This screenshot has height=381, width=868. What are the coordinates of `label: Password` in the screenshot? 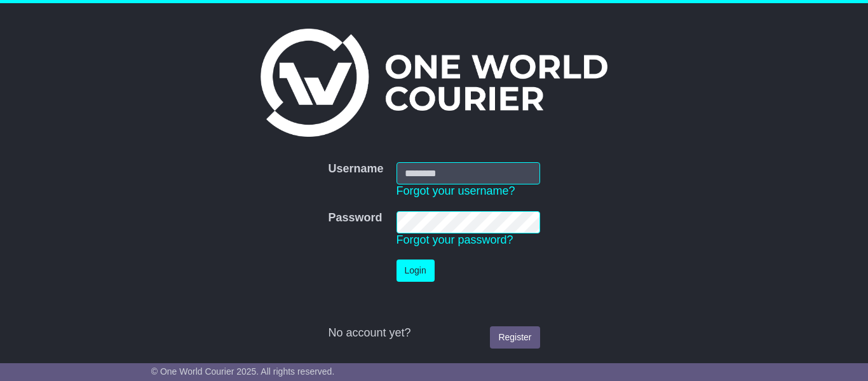 It's located at (355, 218).